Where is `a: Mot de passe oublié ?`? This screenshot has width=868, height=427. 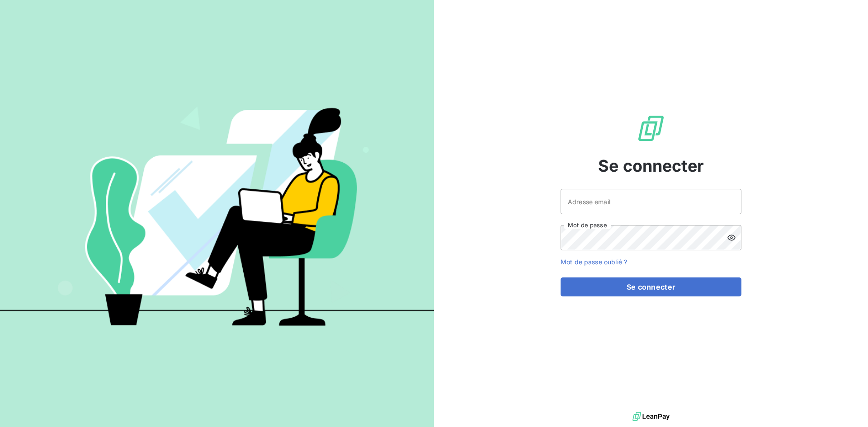 a: Mot de passe oublié ? is located at coordinates (594, 261).